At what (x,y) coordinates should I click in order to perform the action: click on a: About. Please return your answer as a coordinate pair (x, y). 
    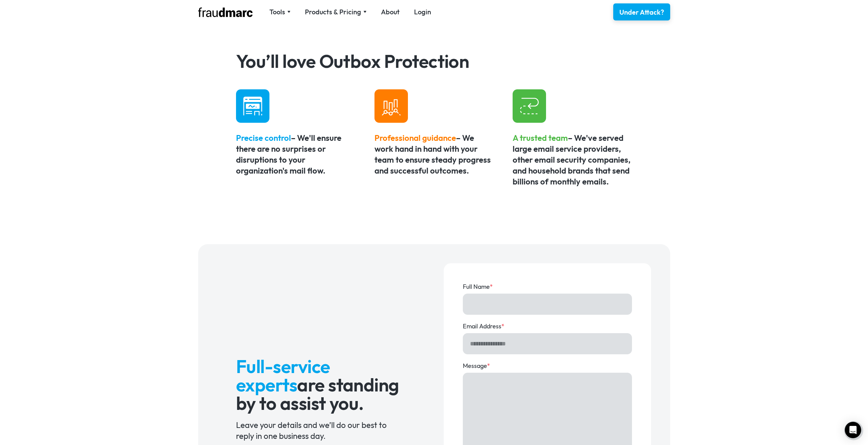
    Looking at the image, I should click on (390, 12).